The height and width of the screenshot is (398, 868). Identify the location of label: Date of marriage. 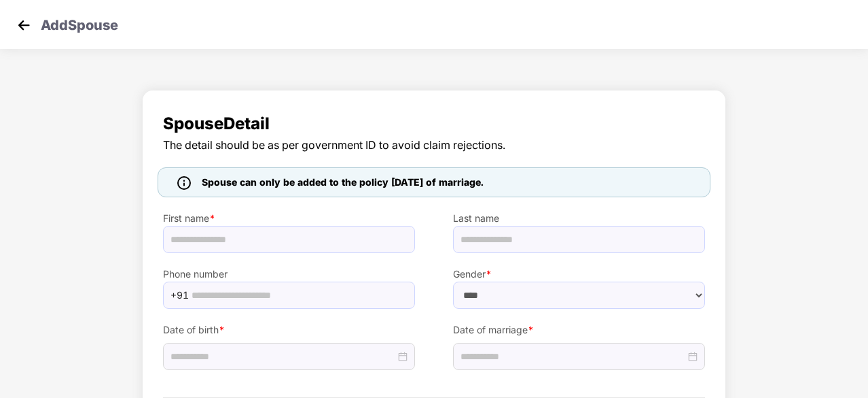
(579, 330).